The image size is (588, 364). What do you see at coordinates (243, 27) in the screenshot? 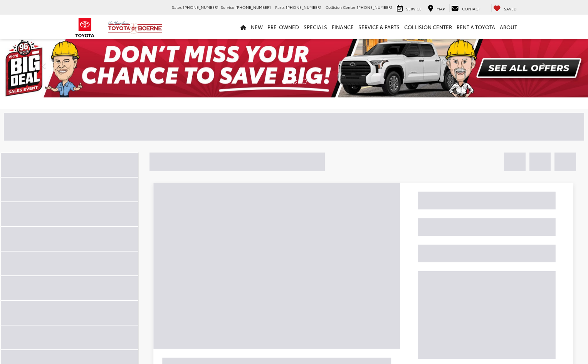
I see `a: Home` at bounding box center [243, 27].